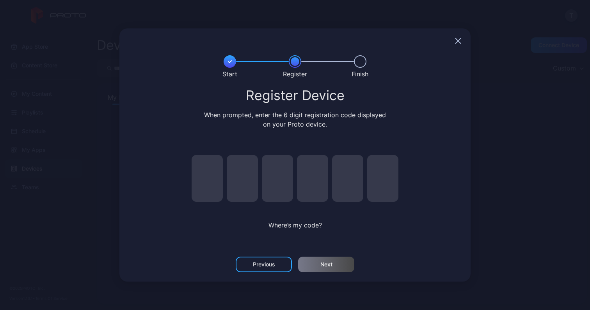 The width and height of the screenshot is (590, 310). Describe the element at coordinates (242, 179) in the screenshot. I see `input: pin code 2 of 6` at that location.